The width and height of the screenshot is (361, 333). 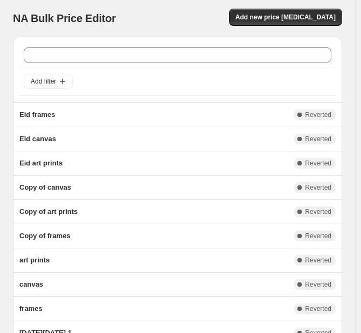 What do you see at coordinates (48, 211) in the screenshot?
I see `span: Copy of art prints` at bounding box center [48, 211].